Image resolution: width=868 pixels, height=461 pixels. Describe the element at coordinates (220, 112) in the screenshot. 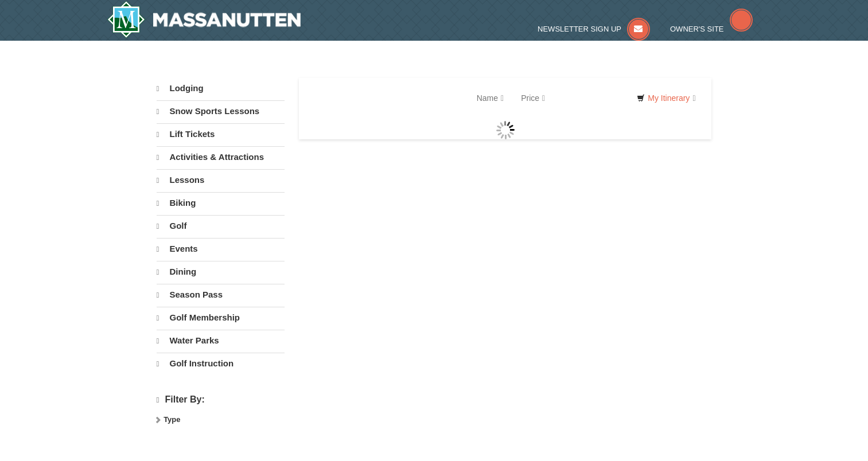

I see `a: Snow Sports Lessons` at that location.